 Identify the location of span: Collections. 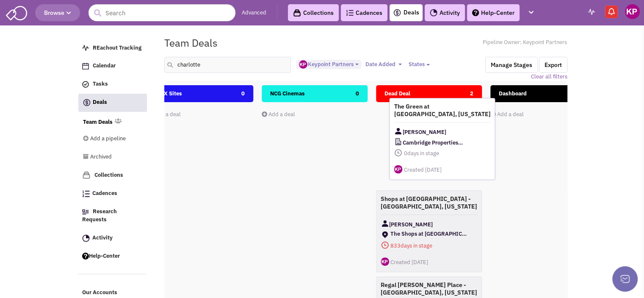
(109, 175).